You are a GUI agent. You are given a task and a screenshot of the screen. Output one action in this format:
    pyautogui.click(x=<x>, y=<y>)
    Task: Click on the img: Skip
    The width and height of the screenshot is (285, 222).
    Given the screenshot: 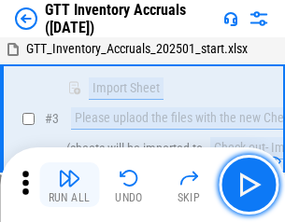 What is the action you would take?
    pyautogui.click(x=189, y=178)
    